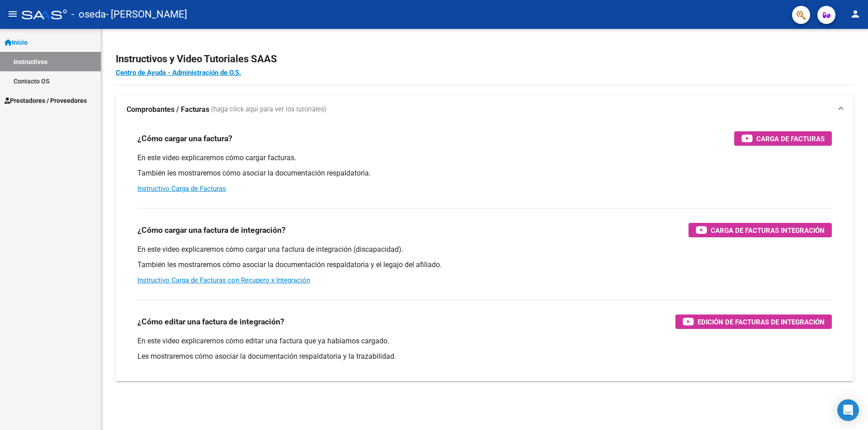  Describe the element at coordinates (178, 72) in the screenshot. I see `a: Centro de Ayuda - Administración de O.S.` at that location.